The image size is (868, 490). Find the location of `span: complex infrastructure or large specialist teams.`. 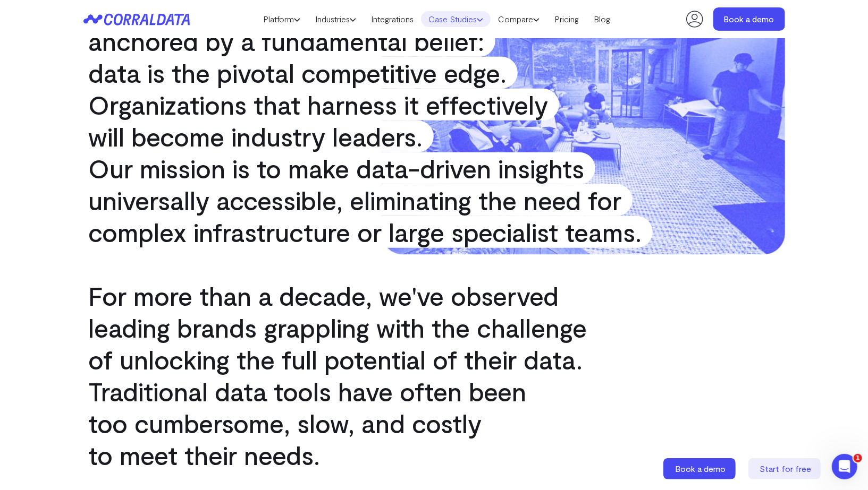

span: complex infrastructure or large specialist teams. is located at coordinates (365, 232).